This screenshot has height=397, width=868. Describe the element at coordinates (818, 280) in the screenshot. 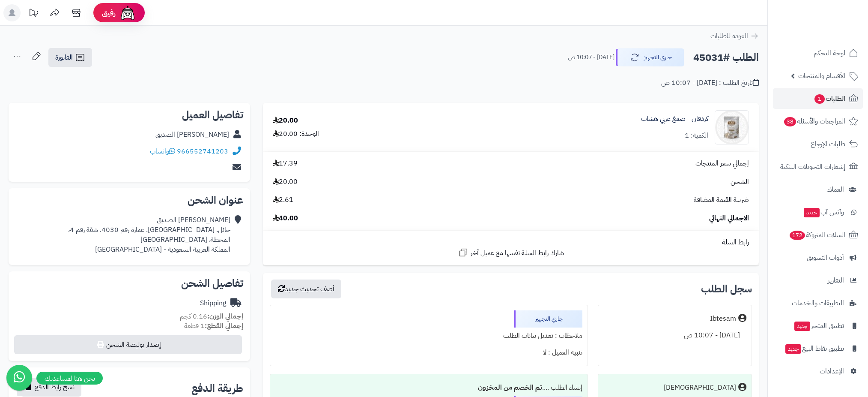

I see `a: التقارير` at that location.